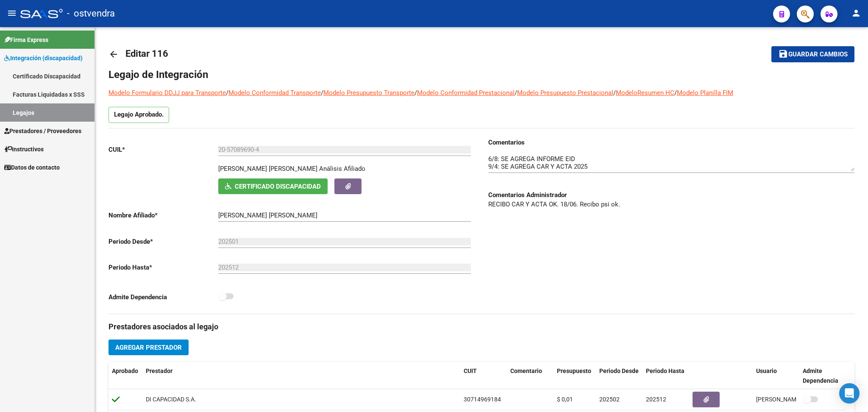 The height and width of the screenshot is (412, 868). What do you see at coordinates (645, 93) in the screenshot?
I see `a: ModeloResumen HC` at bounding box center [645, 93].